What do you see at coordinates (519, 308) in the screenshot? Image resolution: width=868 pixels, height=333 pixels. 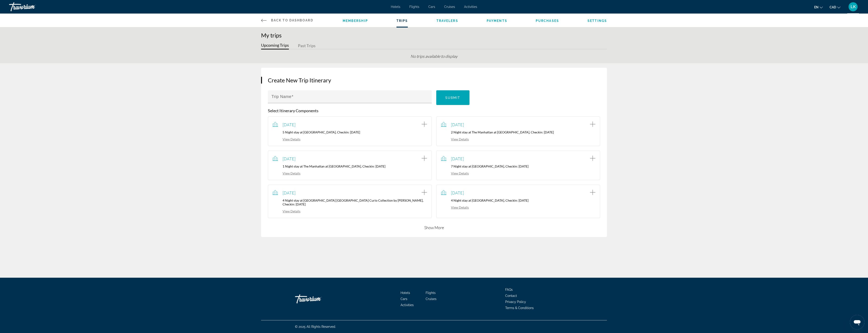 I see `span: Terms & Conditions` at bounding box center [519, 308].